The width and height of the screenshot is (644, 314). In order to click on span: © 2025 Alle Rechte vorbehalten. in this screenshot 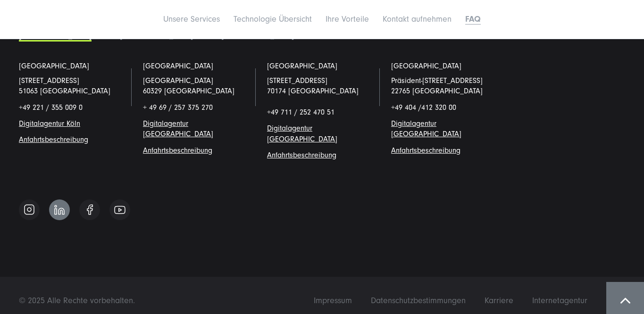, I will do `click(77, 300)`.